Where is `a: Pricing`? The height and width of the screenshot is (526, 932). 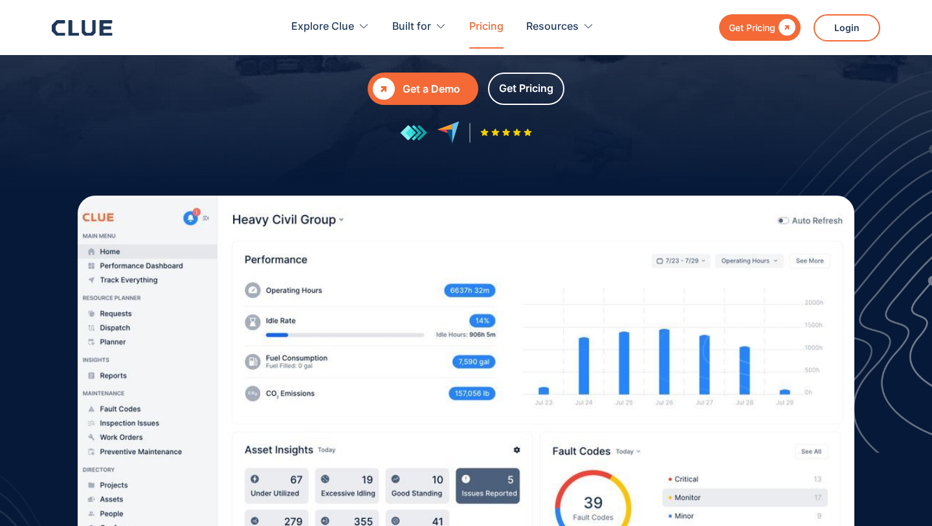
a: Pricing is located at coordinates (486, 27).